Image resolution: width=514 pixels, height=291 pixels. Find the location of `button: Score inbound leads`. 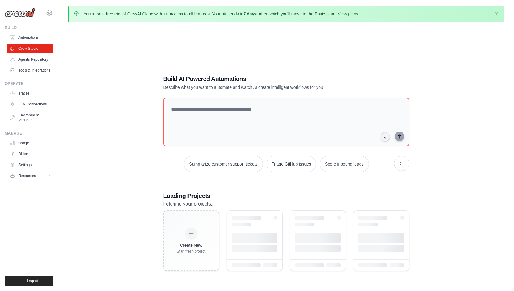

button: Score inbound leads is located at coordinates (344, 164).